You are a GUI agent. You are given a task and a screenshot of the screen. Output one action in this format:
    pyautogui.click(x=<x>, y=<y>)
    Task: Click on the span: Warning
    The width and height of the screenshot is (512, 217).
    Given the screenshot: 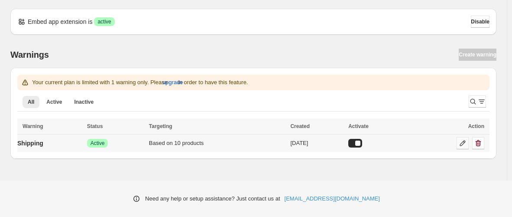 What is the action you would take?
    pyautogui.click(x=33, y=126)
    